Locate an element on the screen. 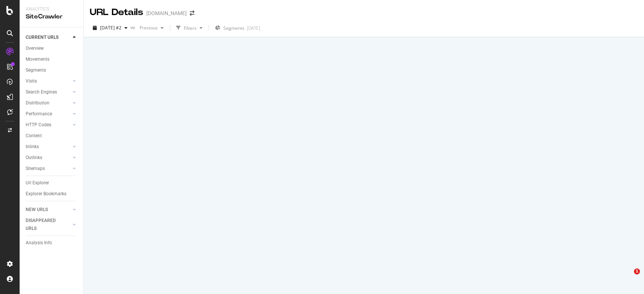 The width and height of the screenshot is (644, 294). div: Inlinks is located at coordinates (32, 147).